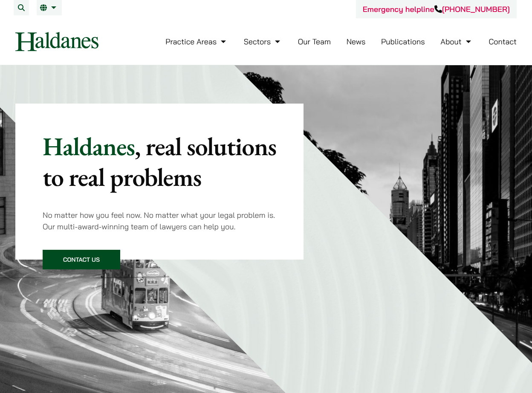 This screenshot has height=393, width=532. What do you see at coordinates (57, 42) in the screenshot?
I see `img: Logo of Haldanes` at bounding box center [57, 42].